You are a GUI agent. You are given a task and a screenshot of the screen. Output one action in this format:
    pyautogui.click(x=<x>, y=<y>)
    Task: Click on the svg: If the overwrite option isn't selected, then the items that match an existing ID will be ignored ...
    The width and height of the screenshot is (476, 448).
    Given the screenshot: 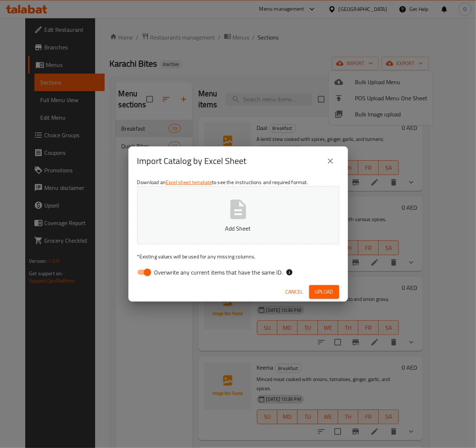 What is the action you would take?
    pyautogui.click(x=289, y=272)
    